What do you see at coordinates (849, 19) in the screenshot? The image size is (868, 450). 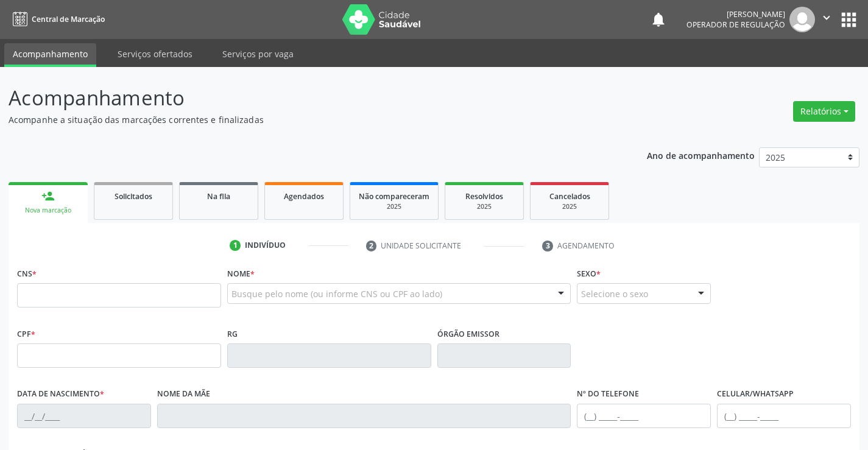 I see `button: apps` at bounding box center [849, 19].